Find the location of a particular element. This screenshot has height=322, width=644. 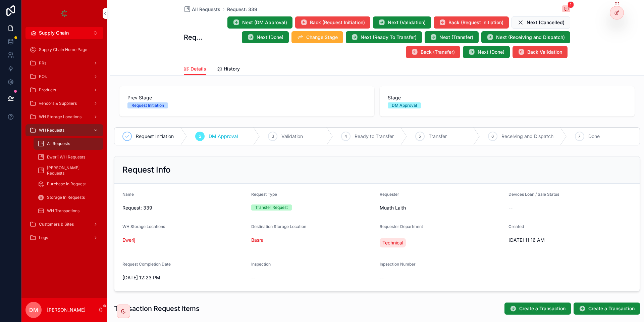

span: Technical is located at coordinates (392, 242).